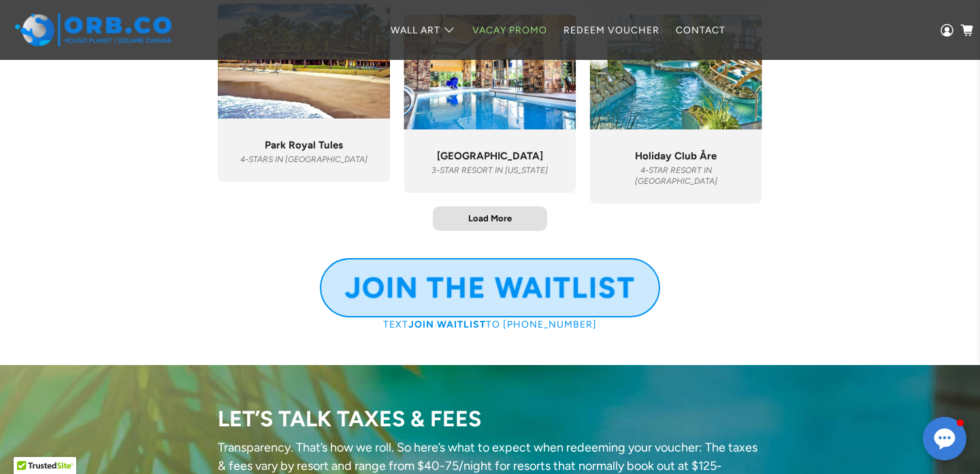  What do you see at coordinates (510, 30) in the screenshot?
I see `a: Vacay Promo` at bounding box center [510, 30].